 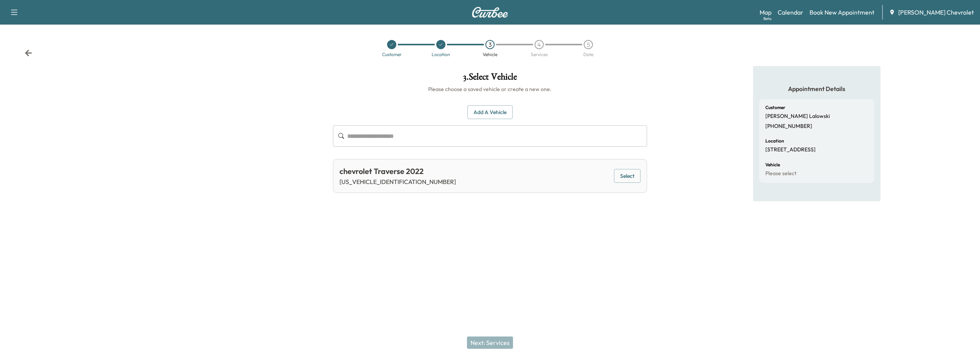 I want to click on h6: Please choose a saved vehicle or create a new one., so click(x=490, y=89).